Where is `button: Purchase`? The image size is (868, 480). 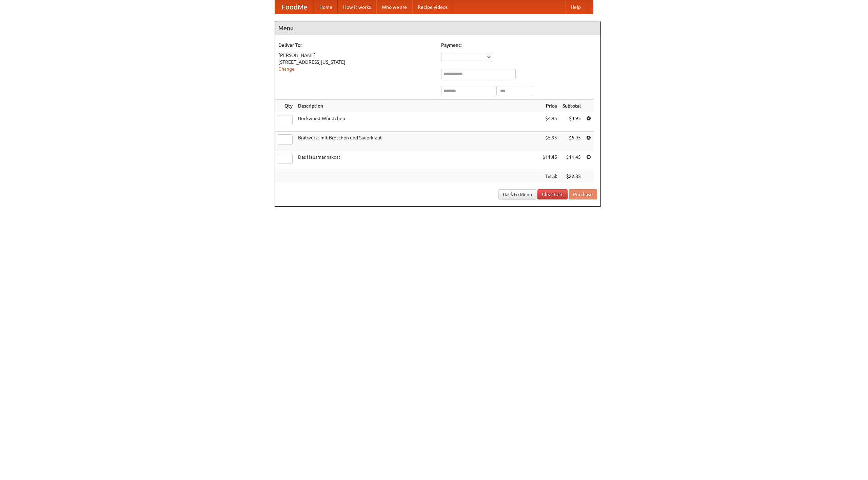 button: Purchase is located at coordinates (583, 194).